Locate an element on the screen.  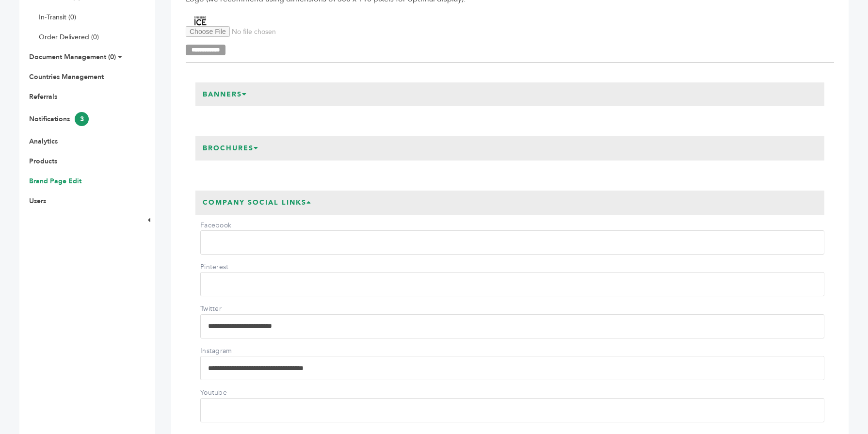
a: Users is located at coordinates (37, 201).